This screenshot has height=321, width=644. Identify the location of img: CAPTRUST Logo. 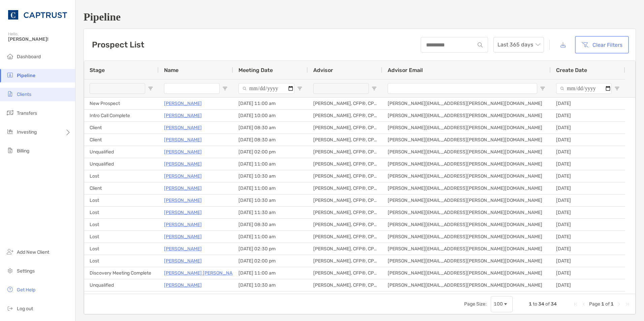
(37, 15).